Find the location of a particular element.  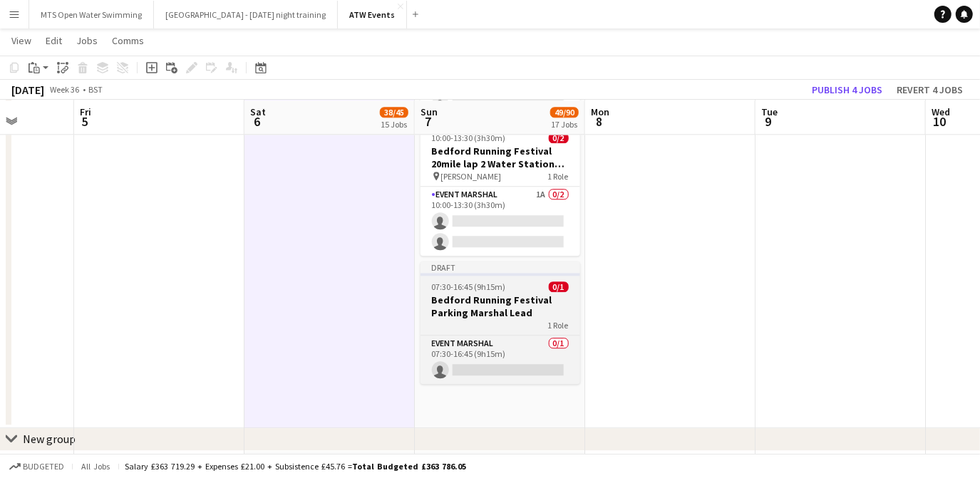

div: 15 Jobs is located at coordinates (394, 124).